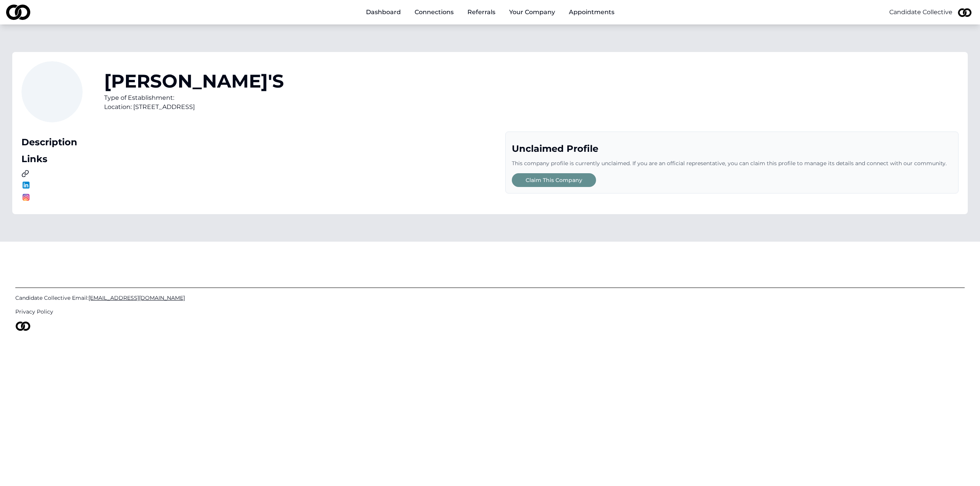  Describe the element at coordinates (921, 13) in the screenshot. I see `button: Candidate Collective` at that location.